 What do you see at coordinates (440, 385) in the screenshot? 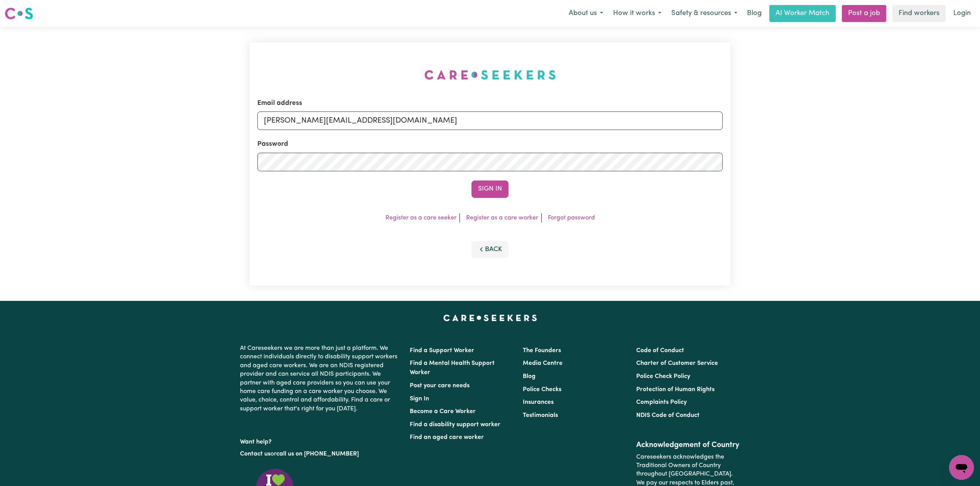
I see `a: Post your care needs` at bounding box center [440, 385].